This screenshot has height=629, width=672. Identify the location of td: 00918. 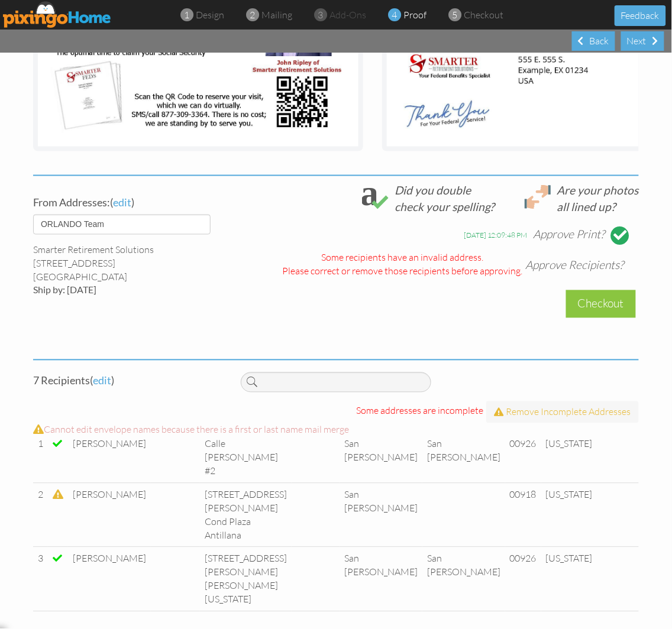
(523, 515).